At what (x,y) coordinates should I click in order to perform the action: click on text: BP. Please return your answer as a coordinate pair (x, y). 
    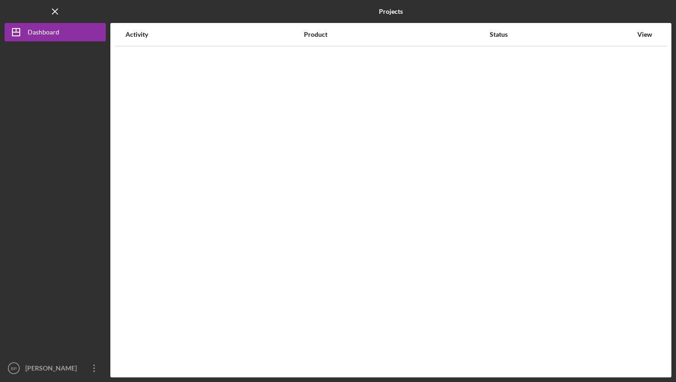
    Looking at the image, I should click on (14, 368).